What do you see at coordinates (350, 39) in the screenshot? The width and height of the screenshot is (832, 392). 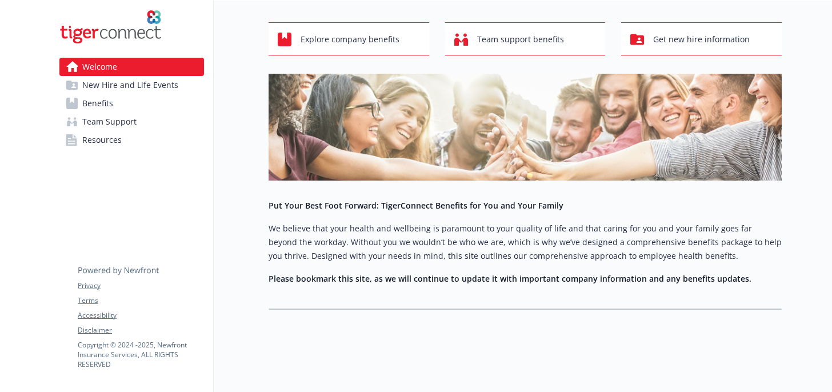 I see `span: Explore company benefits` at bounding box center [350, 39].